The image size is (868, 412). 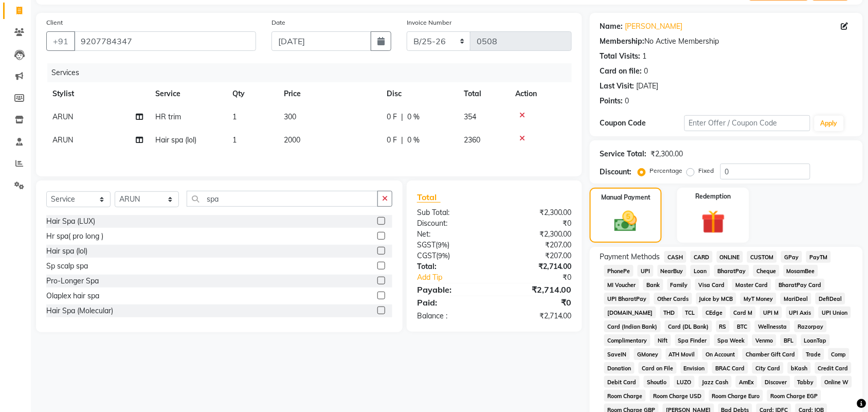 What do you see at coordinates (622, 381) in the screenshot?
I see `span: Debit Card` at bounding box center [622, 381].